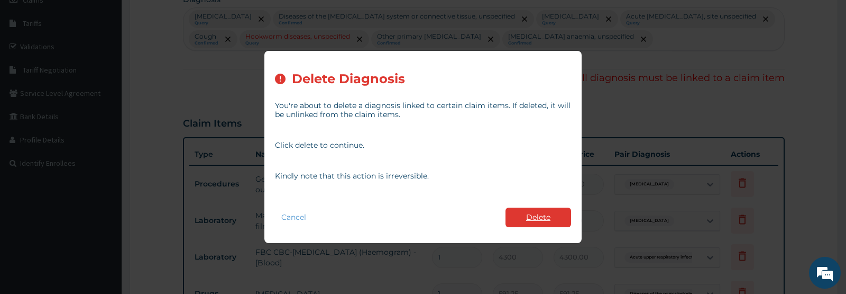 Image resolution: width=846 pixels, height=294 pixels. What do you see at coordinates (103, 206) in the screenshot?
I see `textarea: Type your message and hit 'Enter'` at bounding box center [103, 206].